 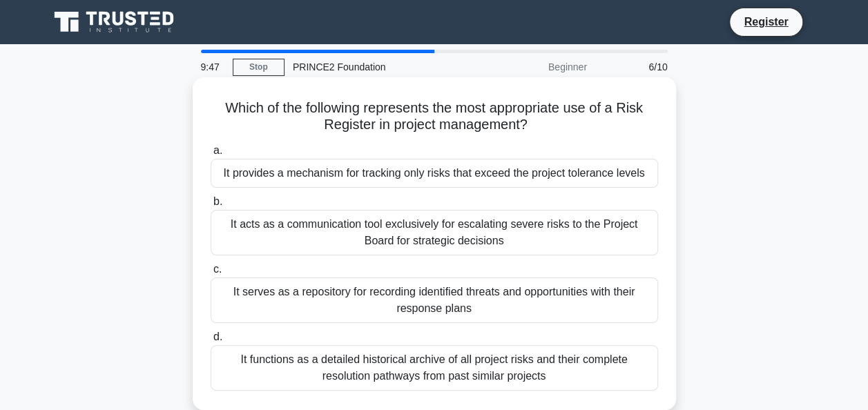 I want to click on div: It acts as a communication tool exclusively for escalating severe risks to the Project Board for ..., so click(x=435, y=233).